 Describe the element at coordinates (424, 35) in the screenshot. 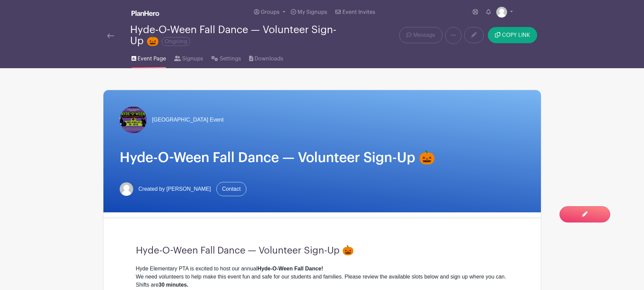

I see `span: Message` at that location.